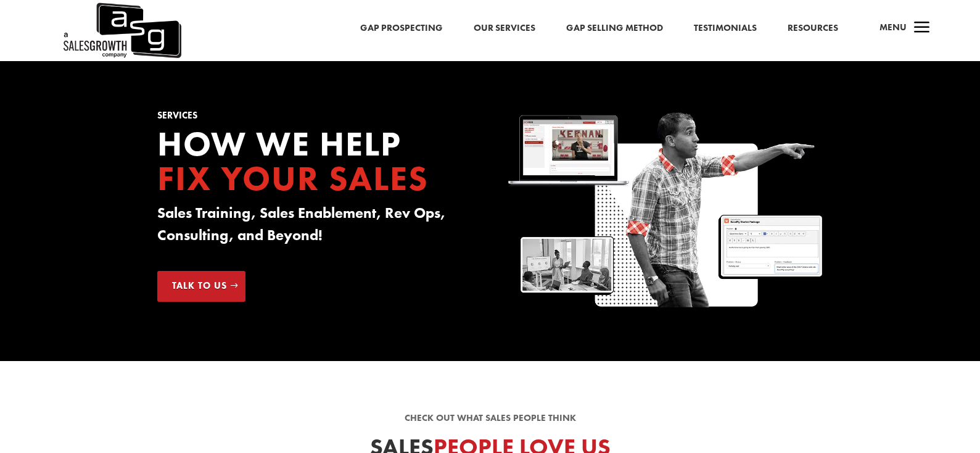  What do you see at coordinates (922, 28) in the screenshot?
I see `span: a` at bounding box center [922, 28].